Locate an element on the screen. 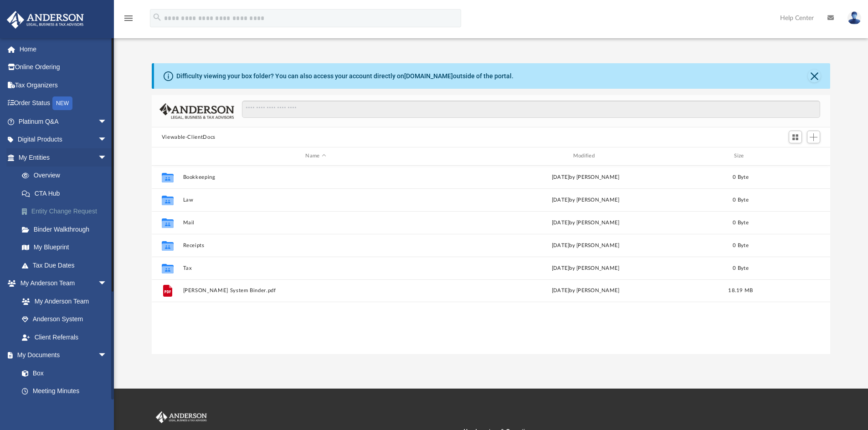  button: Add is located at coordinates (814, 137).